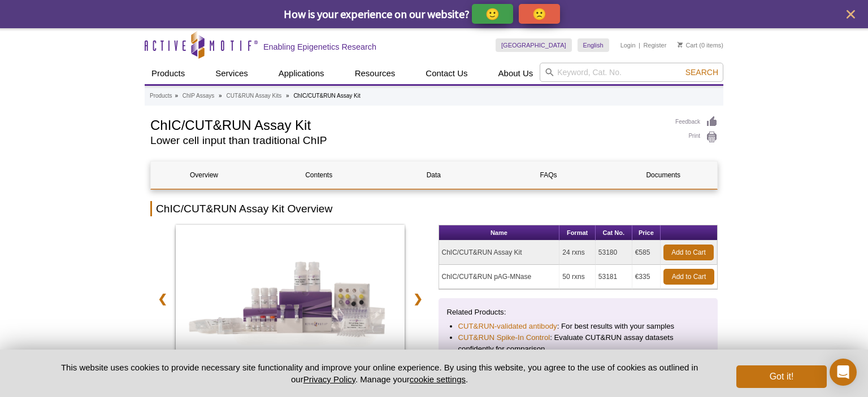  I want to click on a: Register, so click(654, 45).